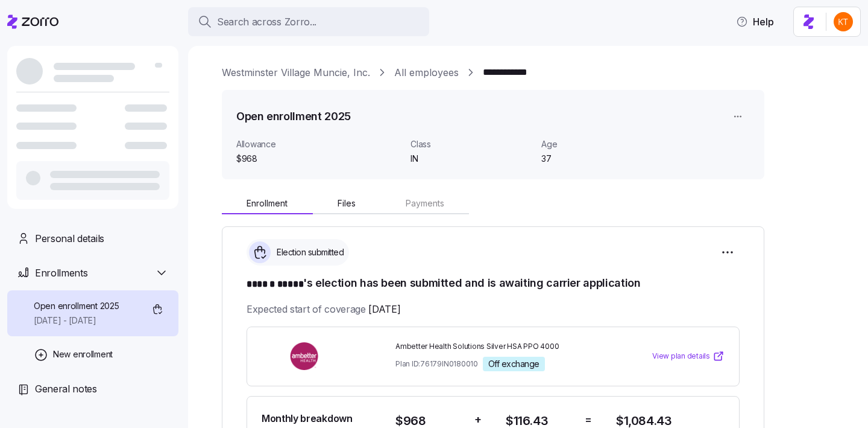 The width and height of the screenshot is (868, 428). Describe the element at coordinates (305, 356) in the screenshot. I see `img: Ambetter` at that location.